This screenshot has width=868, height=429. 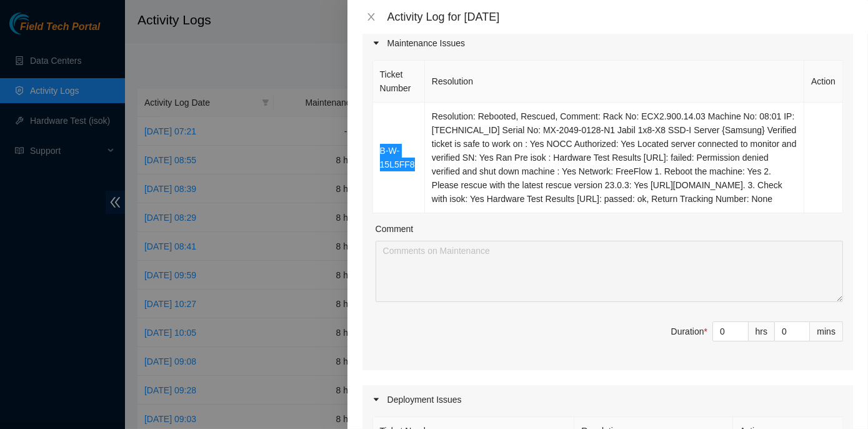 I want to click on div: mins, so click(x=827, y=332).